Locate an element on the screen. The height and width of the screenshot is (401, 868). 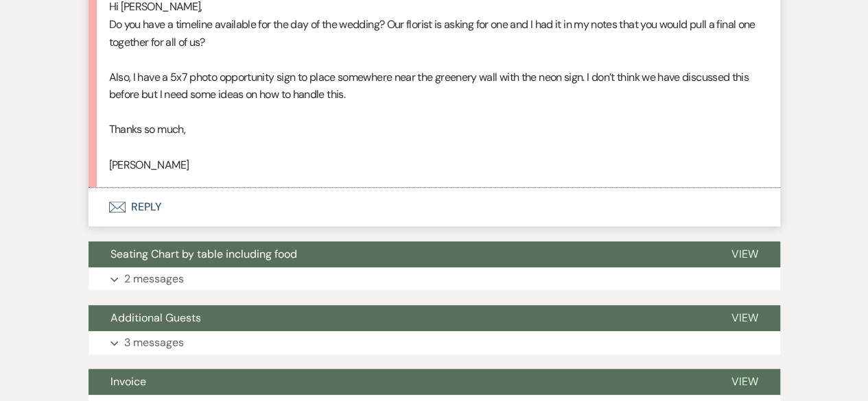
p: 2 messages is located at coordinates (154, 279).